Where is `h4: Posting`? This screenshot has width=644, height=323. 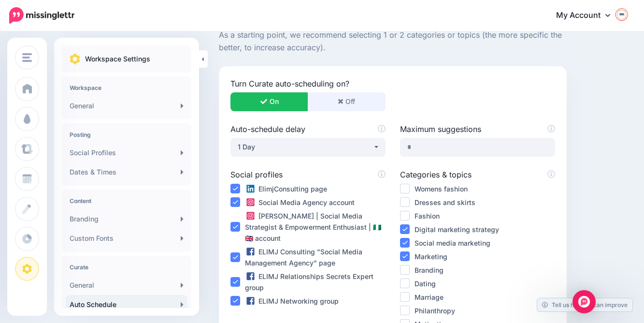 h4: Posting is located at coordinates (127, 134).